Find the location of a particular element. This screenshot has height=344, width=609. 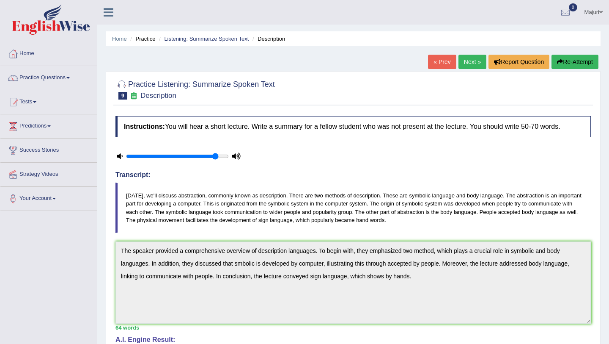

a: Strategy Videos is located at coordinates (49, 173).